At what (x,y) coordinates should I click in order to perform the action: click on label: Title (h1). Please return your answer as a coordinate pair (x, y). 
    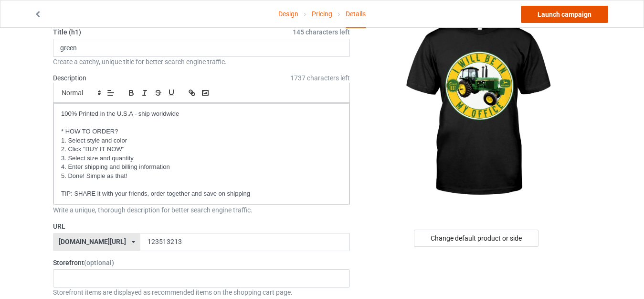
    Looking at the image, I should click on (201, 32).